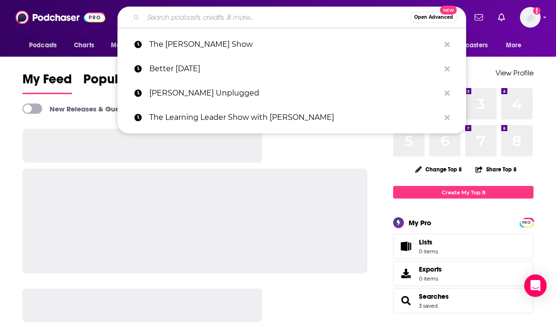 Image resolution: width=556 pixels, height=325 pixels. What do you see at coordinates (531, 17) in the screenshot?
I see `img: User Profile` at bounding box center [531, 17].